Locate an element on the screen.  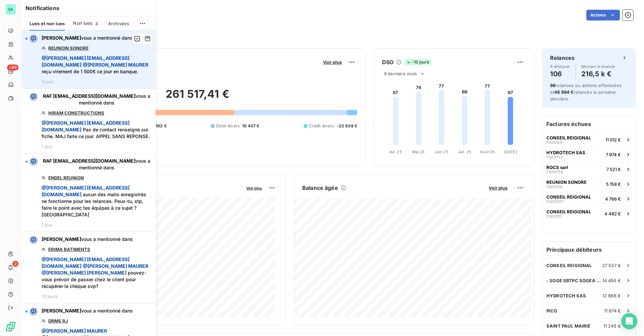
span: 109 192 € is located at coordinates (157, 126).